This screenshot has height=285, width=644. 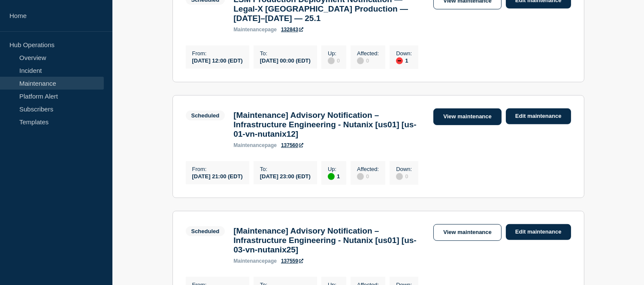 I want to click on div: up, so click(x=331, y=176).